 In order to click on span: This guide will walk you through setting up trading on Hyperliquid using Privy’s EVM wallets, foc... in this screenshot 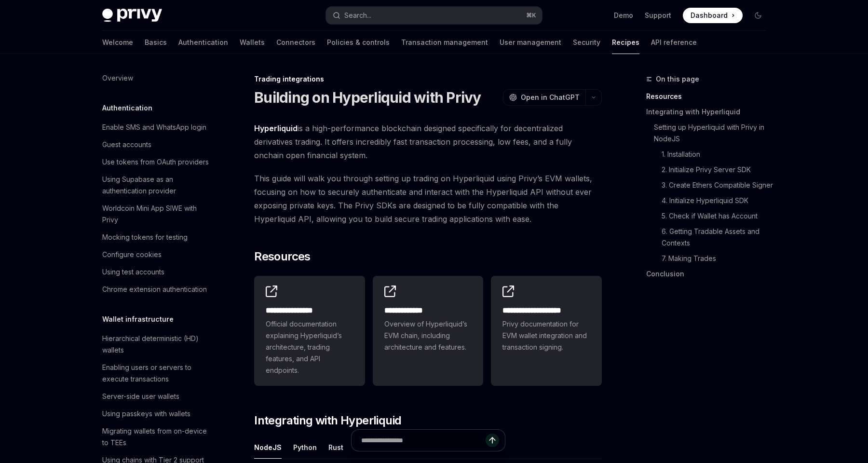, I will do `click(428, 199)`.